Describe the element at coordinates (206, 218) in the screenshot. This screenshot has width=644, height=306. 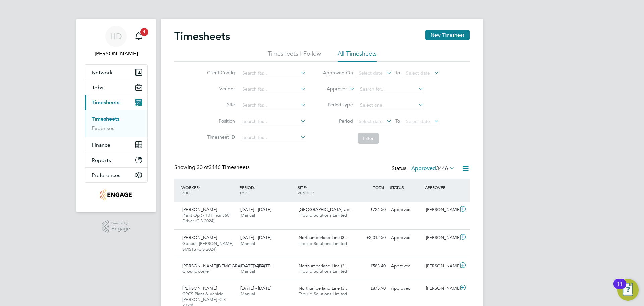
I see `span: Plant Op > 10T incs 360 Driver (CIS 2024)` at that location.